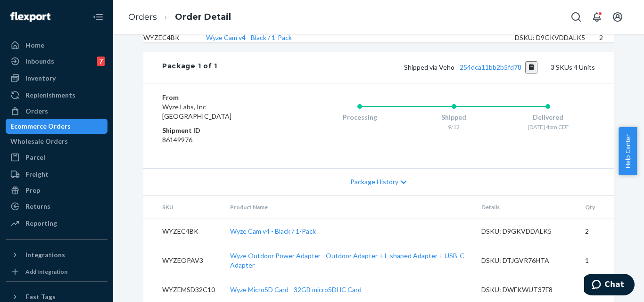 This screenshot has height=302, width=644. I want to click on div: Add Integration, so click(46, 271).